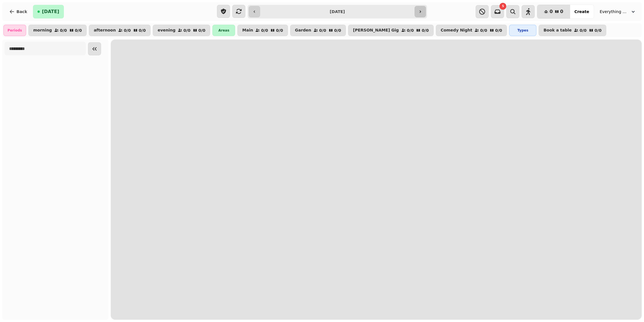 The height and width of the screenshot is (322, 644). Describe the element at coordinates (573, 31) in the screenshot. I see `button: Book a table0/00/0` at that location.